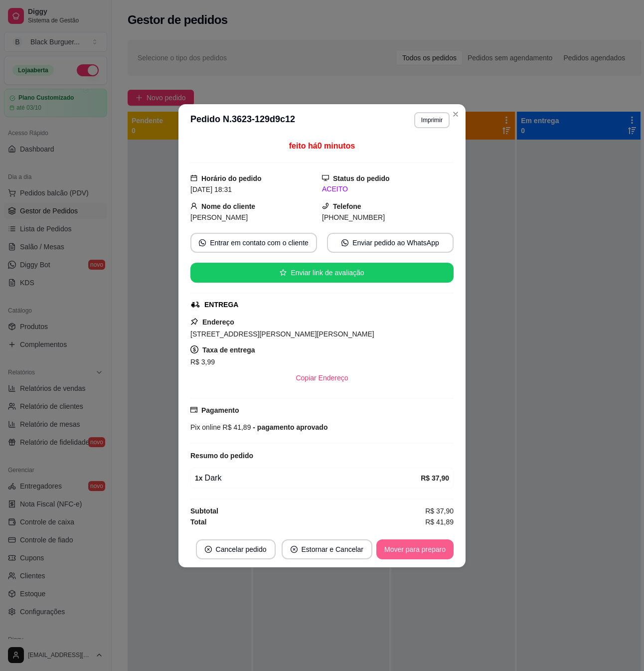 This screenshot has width=644, height=671. What do you see at coordinates (199, 522) in the screenshot?
I see `strong: Total` at bounding box center [199, 522].